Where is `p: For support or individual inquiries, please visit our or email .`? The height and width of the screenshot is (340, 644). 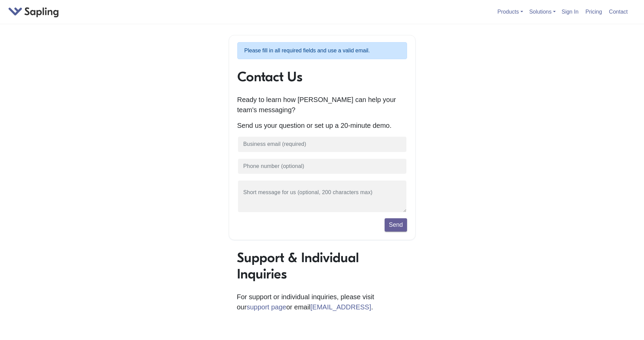 p: For support or individual inquiries, please visit our or email . is located at coordinates (322, 302).